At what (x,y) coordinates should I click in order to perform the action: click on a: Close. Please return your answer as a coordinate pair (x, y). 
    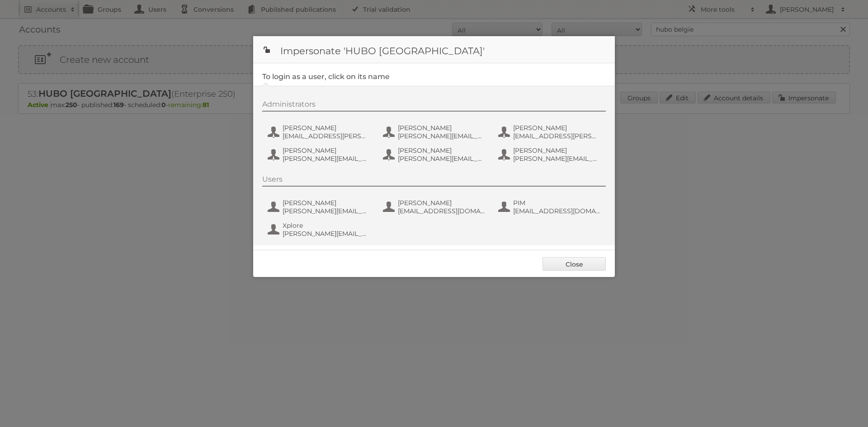
    Looking at the image, I should click on (574, 264).